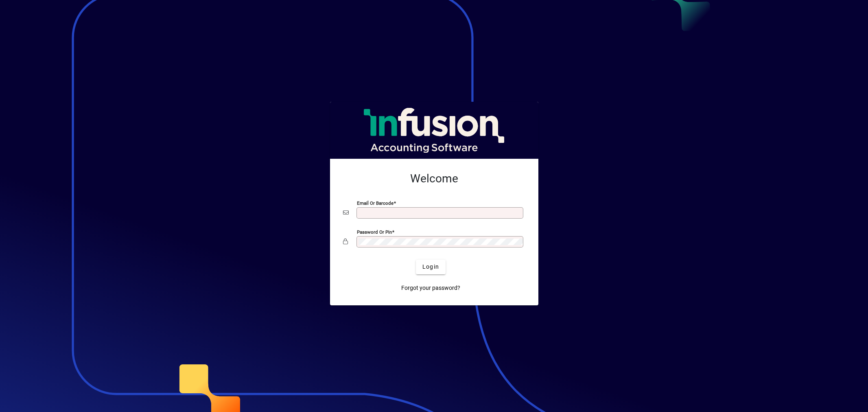 Image resolution: width=868 pixels, height=412 pixels. I want to click on mat-label: Email or Barcode, so click(375, 203).